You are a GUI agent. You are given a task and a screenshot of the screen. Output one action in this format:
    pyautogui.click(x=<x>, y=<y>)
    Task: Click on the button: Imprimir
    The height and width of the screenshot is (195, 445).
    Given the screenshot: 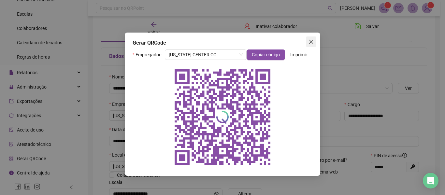 What is the action you would take?
    pyautogui.click(x=299, y=55)
    